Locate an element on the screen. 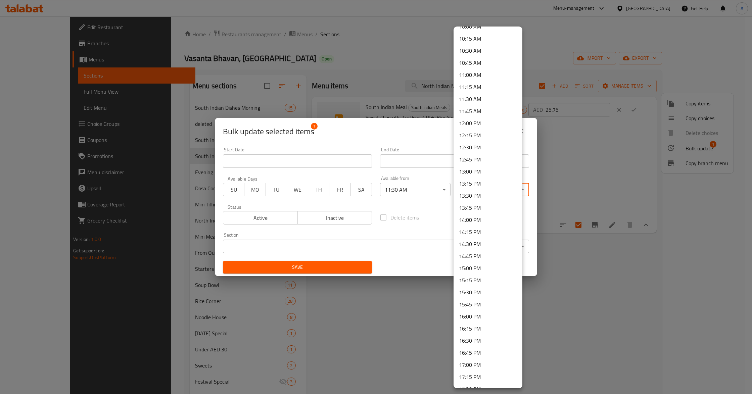 The height and width of the screenshot is (394, 752). li: 17:15 PM is located at coordinates (488, 377).